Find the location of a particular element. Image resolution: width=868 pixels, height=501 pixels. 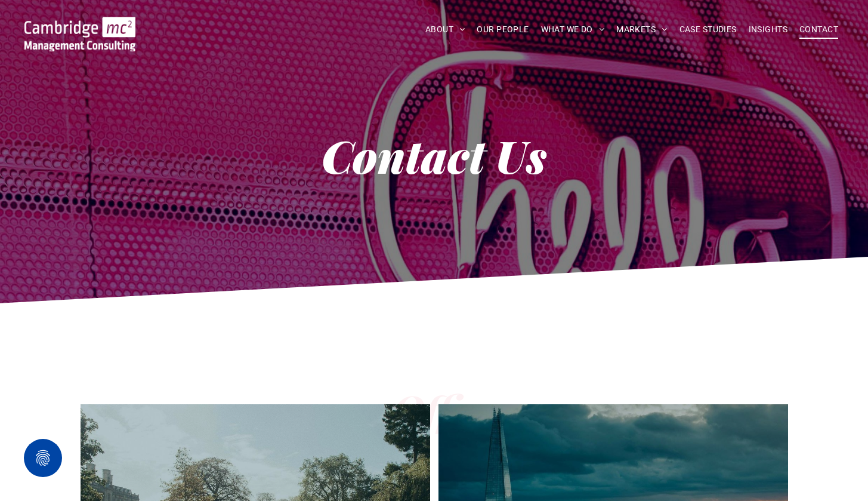

a: CASE STUDIES is located at coordinates (708, 29).